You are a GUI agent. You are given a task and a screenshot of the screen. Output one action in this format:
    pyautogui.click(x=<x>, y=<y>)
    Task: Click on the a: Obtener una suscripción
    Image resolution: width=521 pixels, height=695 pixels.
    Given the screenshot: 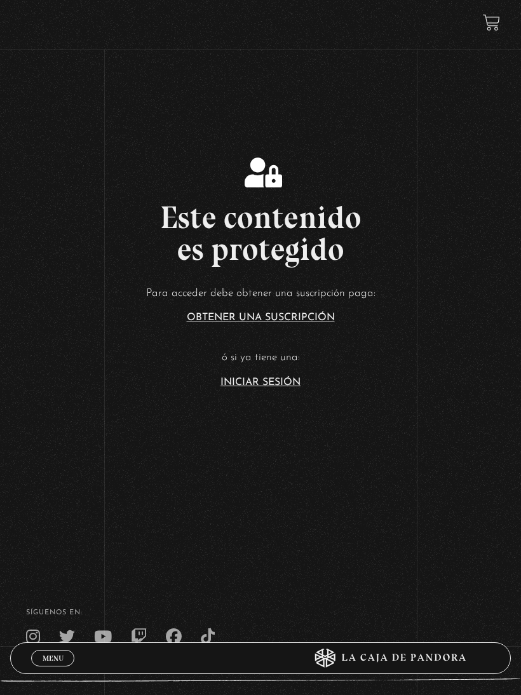 What is the action you would take?
    pyautogui.click(x=260, y=317)
    